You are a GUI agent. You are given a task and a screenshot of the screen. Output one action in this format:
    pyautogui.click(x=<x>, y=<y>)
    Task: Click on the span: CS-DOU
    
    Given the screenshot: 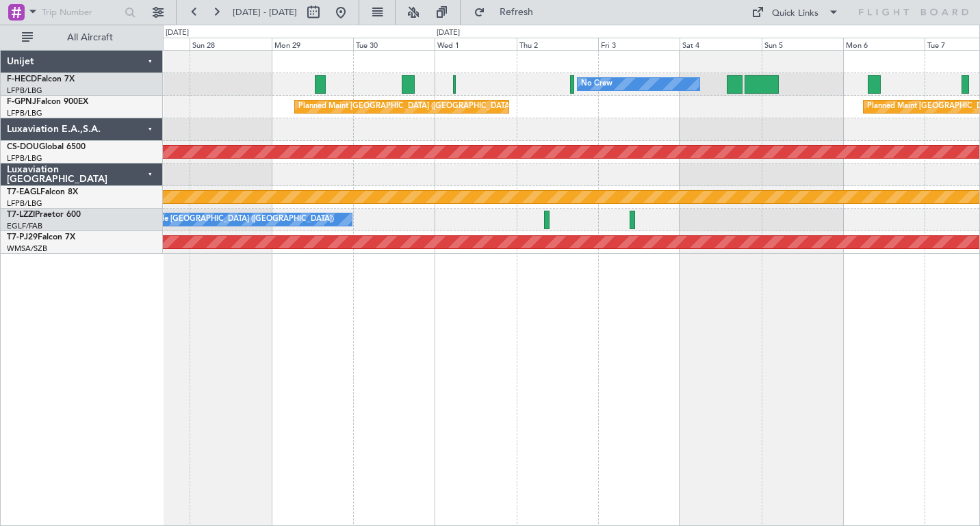 What is the action you would take?
    pyautogui.click(x=22, y=147)
    